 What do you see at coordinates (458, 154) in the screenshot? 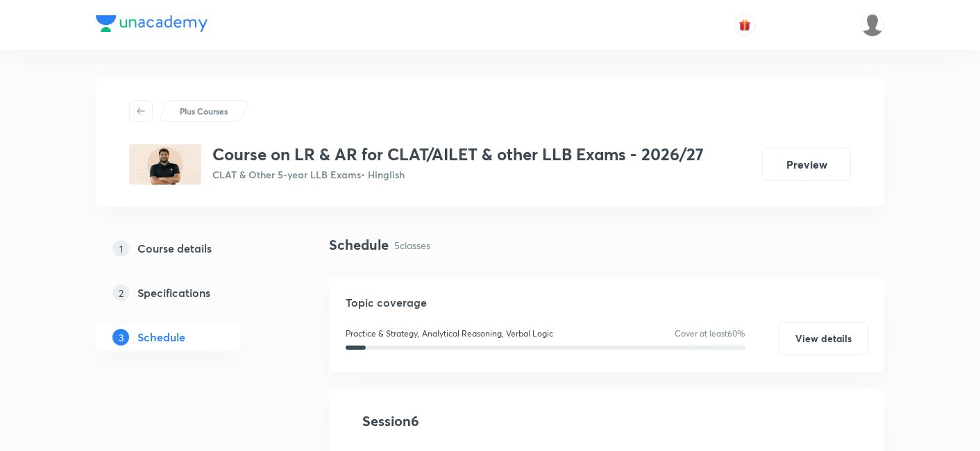
I see `h3: Course on LR & AR for CLAT/AILET & other LLB Exams - 2026/27` at bounding box center [458, 154].